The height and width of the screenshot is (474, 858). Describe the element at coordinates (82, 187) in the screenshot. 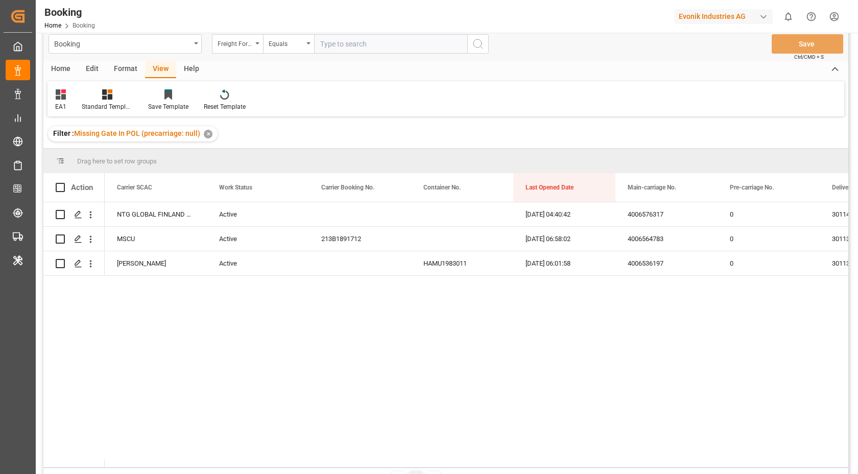

I see `div: Action` at that location.